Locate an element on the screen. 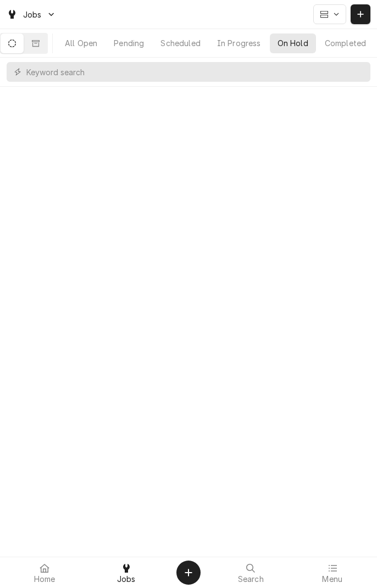 The width and height of the screenshot is (377, 588). span: Search is located at coordinates (251, 580).